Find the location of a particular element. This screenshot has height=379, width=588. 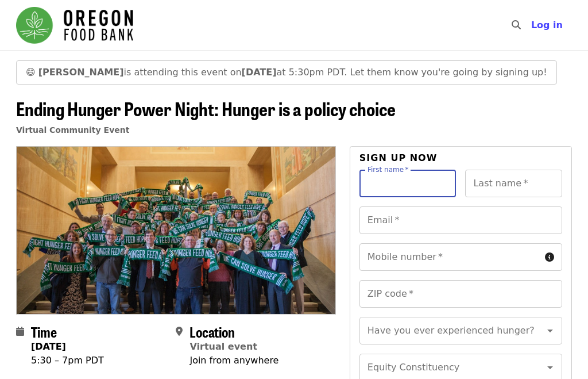

span: Log in is located at coordinates (546, 25).